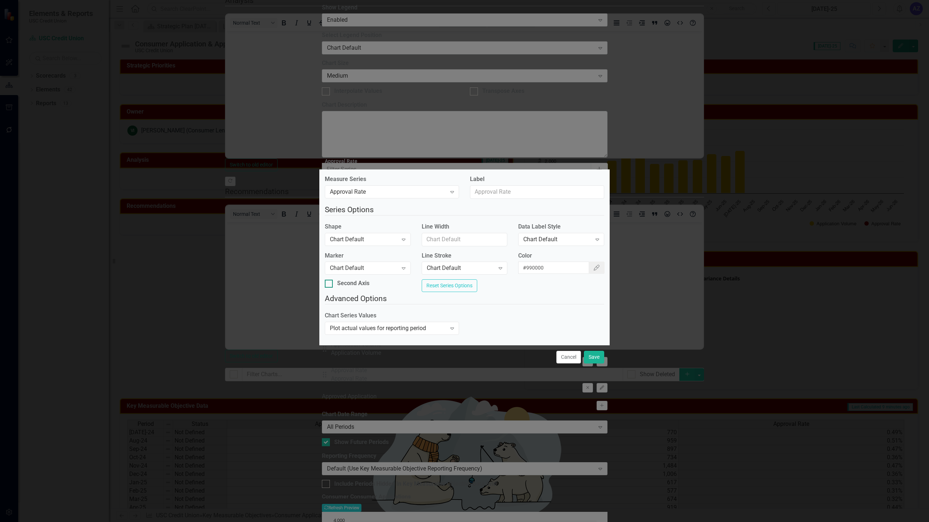  I want to click on button: Reset Series Options, so click(449, 286).